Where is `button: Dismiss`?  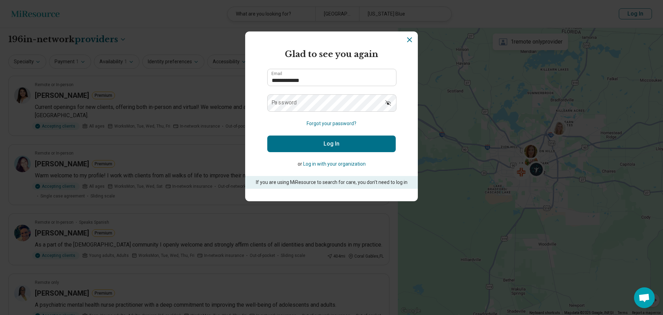
button: Dismiss is located at coordinates (410, 40).